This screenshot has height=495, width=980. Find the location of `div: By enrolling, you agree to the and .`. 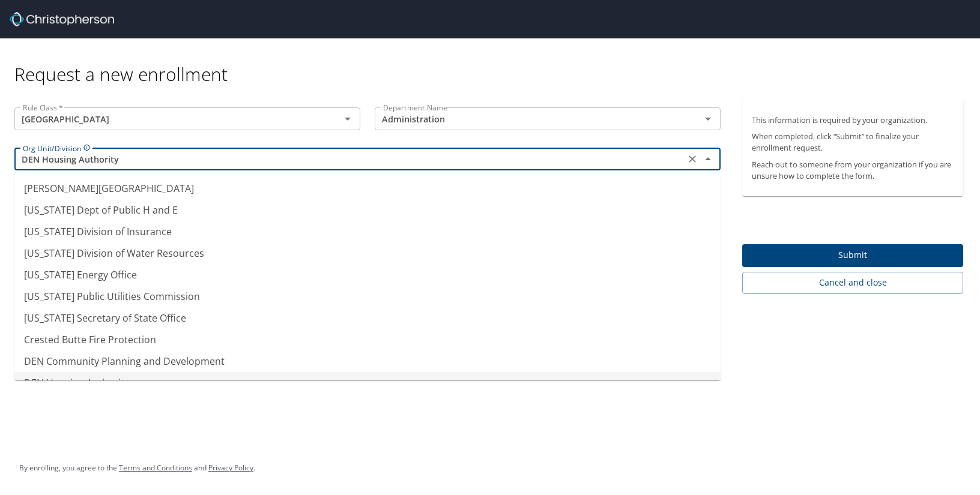

div: By enrolling, you agree to the and . is located at coordinates (137, 468).